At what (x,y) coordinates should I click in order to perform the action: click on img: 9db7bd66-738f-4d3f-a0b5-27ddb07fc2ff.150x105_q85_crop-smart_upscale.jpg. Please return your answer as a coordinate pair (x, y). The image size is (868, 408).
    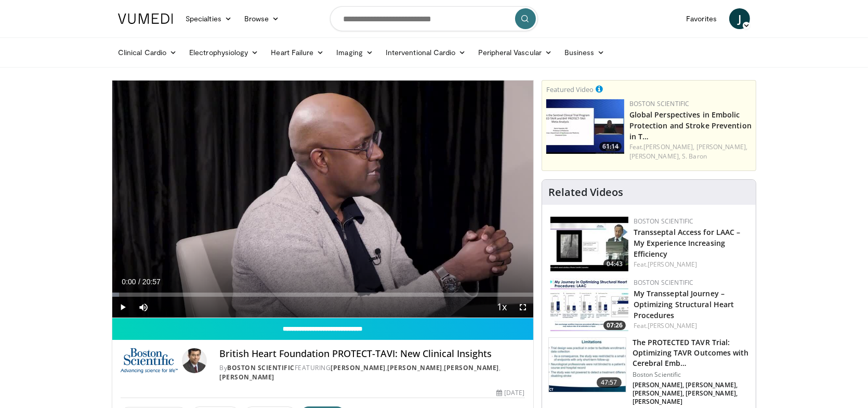
    Looking at the image, I should click on (590, 305).